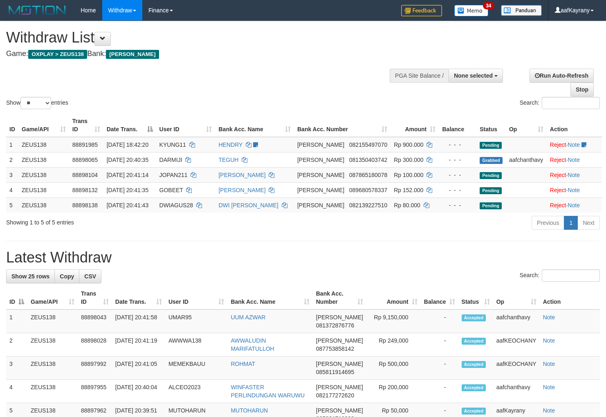  I want to click on td: 88897992, so click(95, 368).